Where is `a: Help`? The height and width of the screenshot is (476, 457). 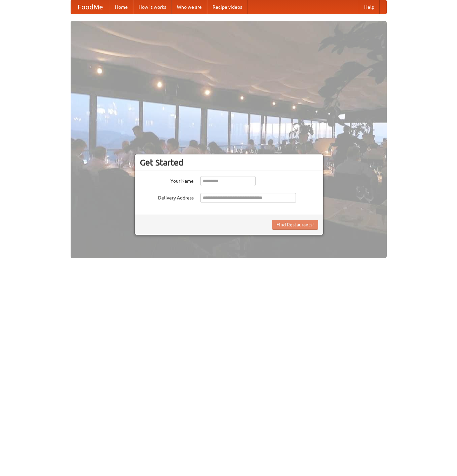
a: Help is located at coordinates (370, 7).